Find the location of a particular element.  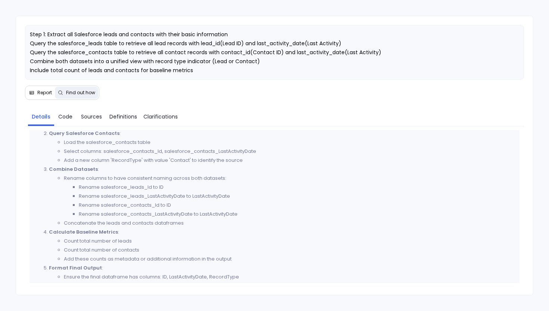

li: Add a new column 'RecordType' with value 'Contact' to identify the source is located at coordinates (289, 160).